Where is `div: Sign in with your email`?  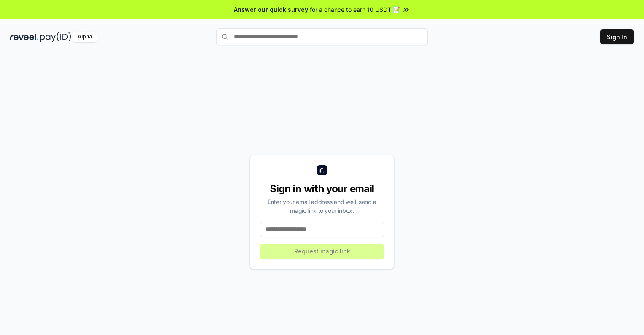 div: Sign in with your email is located at coordinates (322, 189).